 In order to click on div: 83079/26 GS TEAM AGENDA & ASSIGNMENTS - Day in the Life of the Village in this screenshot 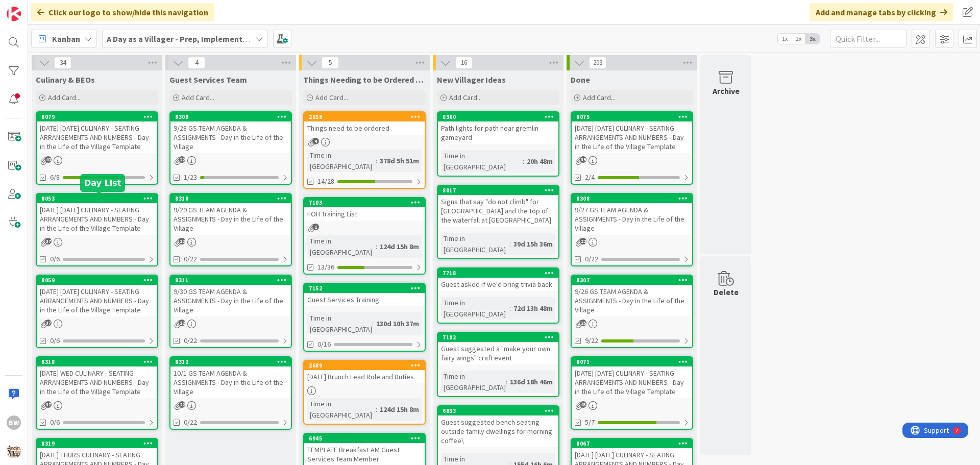, I will do `click(632, 296)`.